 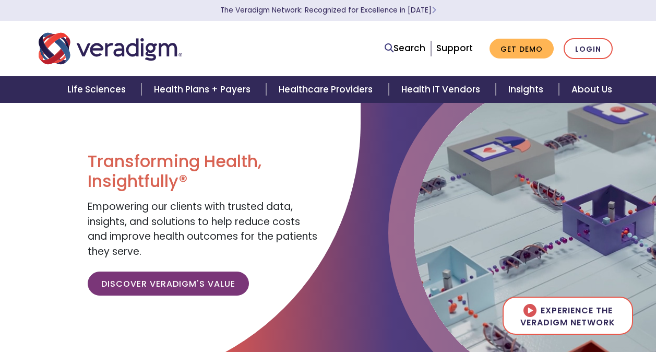 I want to click on a: Veradigm logo, so click(x=110, y=49).